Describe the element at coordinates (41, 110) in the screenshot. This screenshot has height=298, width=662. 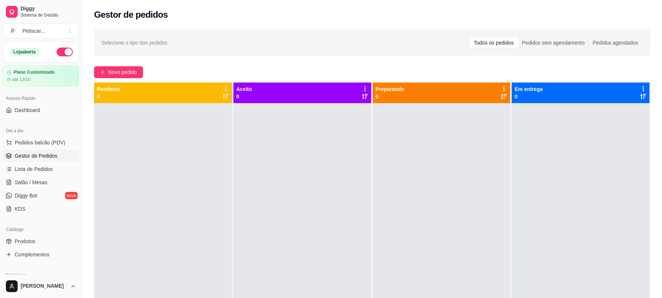
I see `a: Dashboard` at that location.